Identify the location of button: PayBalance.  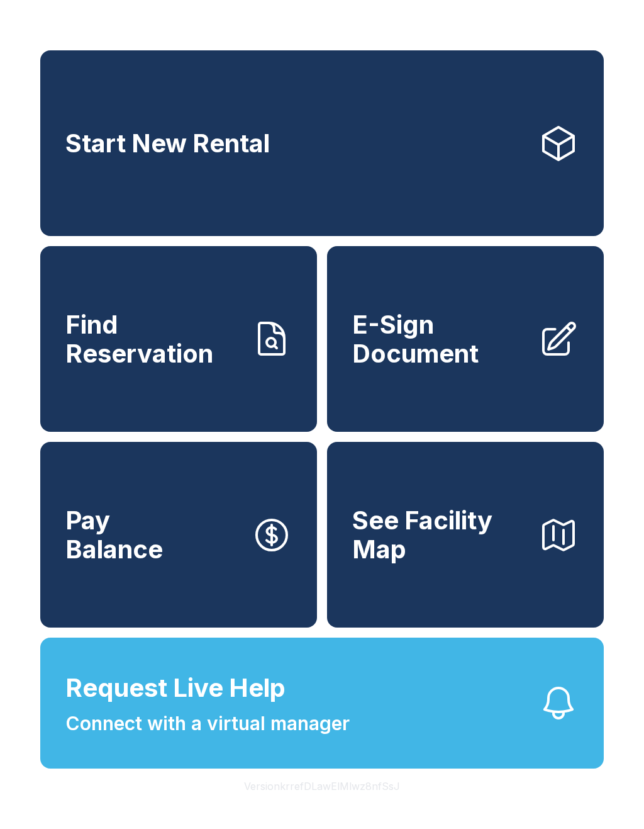
(179, 535).